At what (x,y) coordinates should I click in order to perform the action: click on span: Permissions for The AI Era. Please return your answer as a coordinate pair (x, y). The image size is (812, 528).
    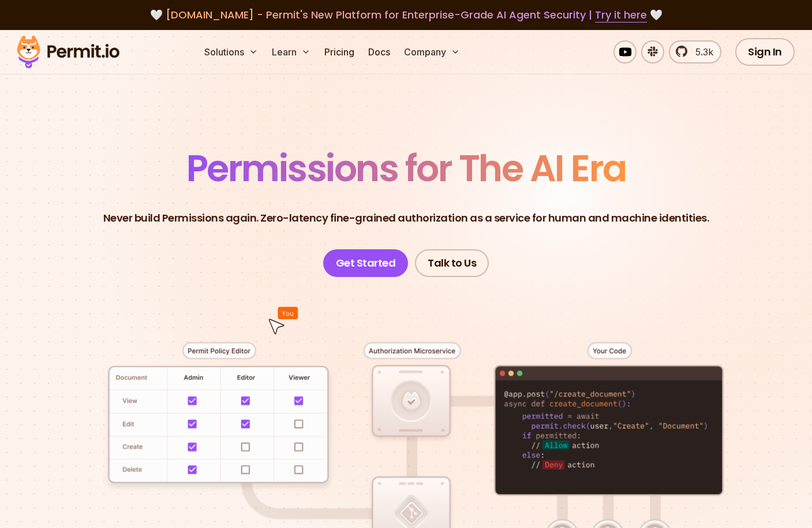
    Looking at the image, I should click on (406, 168).